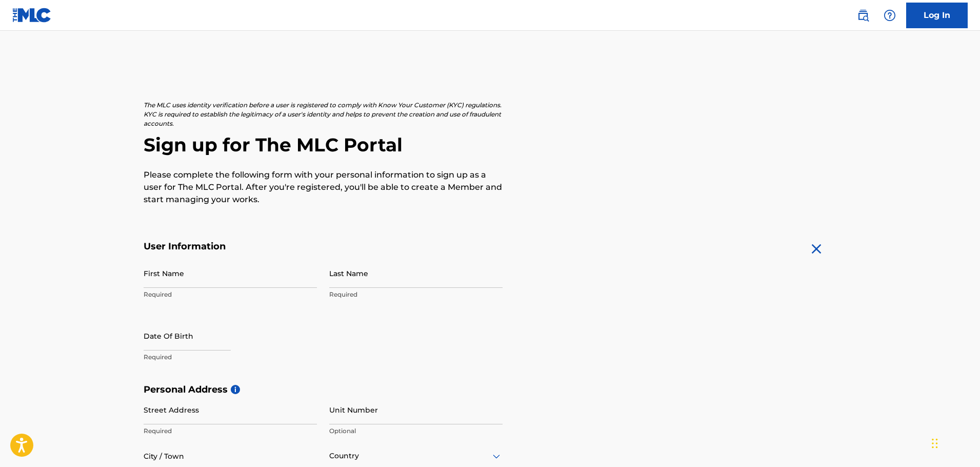  I want to click on p: The MLC uses identity verification before a user is registered to comply with Know Your Customer ..., so click(323, 114).